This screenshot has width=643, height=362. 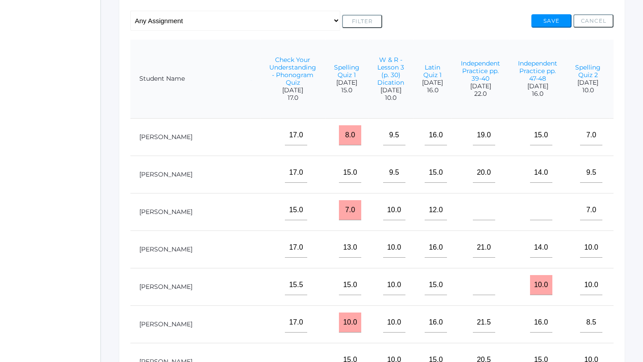 What do you see at coordinates (432, 71) in the screenshot?
I see `a: Latin Quiz 1` at bounding box center [432, 71].